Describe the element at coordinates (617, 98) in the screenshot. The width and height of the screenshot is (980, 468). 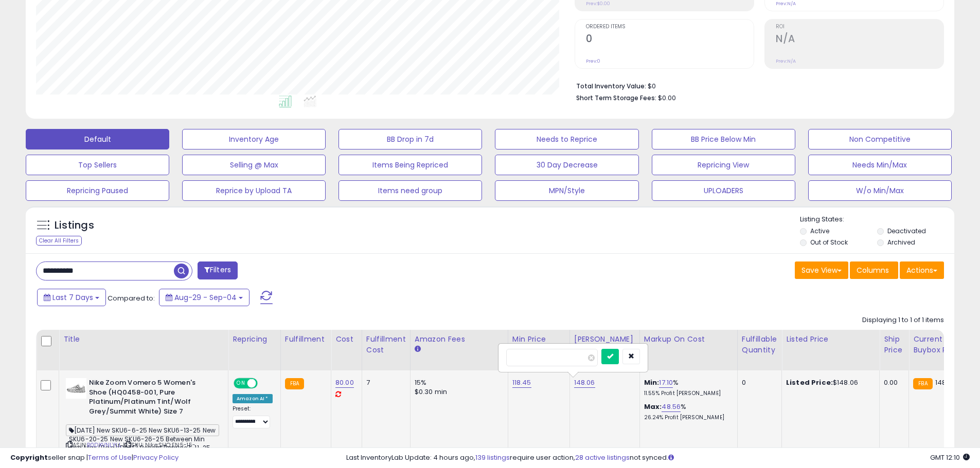
I see `b: Short Term Storage Fees:` at that location.